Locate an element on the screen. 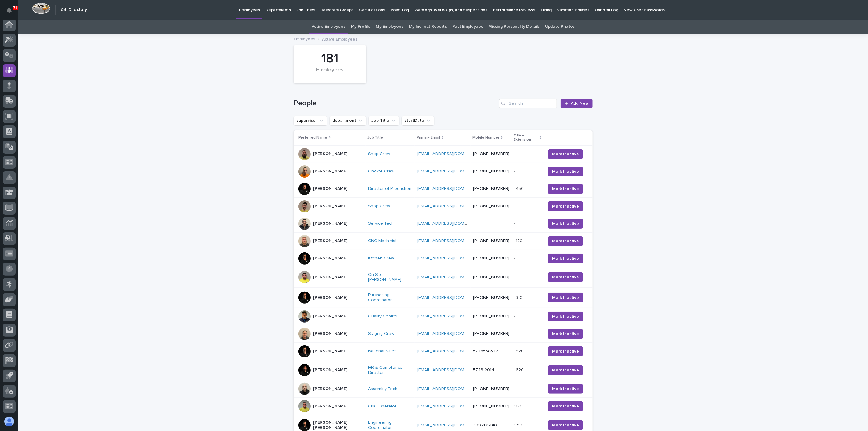 The image size is (868, 431). a: 5743120141 is located at coordinates (484, 370).